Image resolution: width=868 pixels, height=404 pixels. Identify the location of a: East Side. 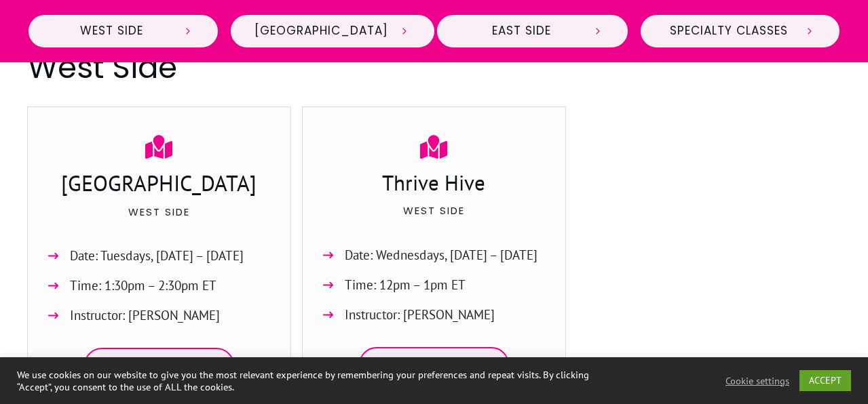
(532, 31).